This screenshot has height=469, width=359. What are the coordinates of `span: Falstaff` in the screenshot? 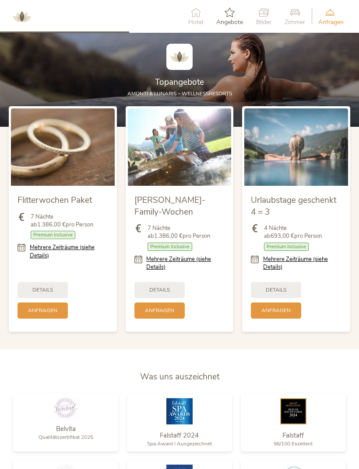 It's located at (293, 436).